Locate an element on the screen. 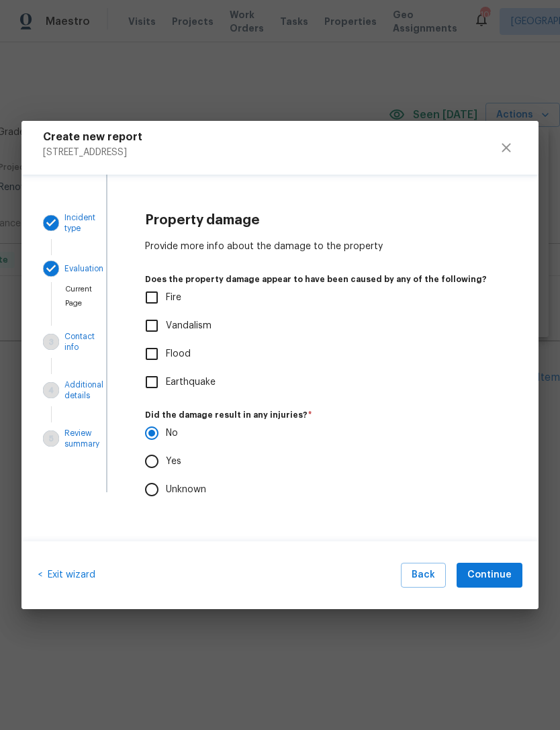 This screenshot has height=730, width=560. button: Review summary is located at coordinates (56, 439).